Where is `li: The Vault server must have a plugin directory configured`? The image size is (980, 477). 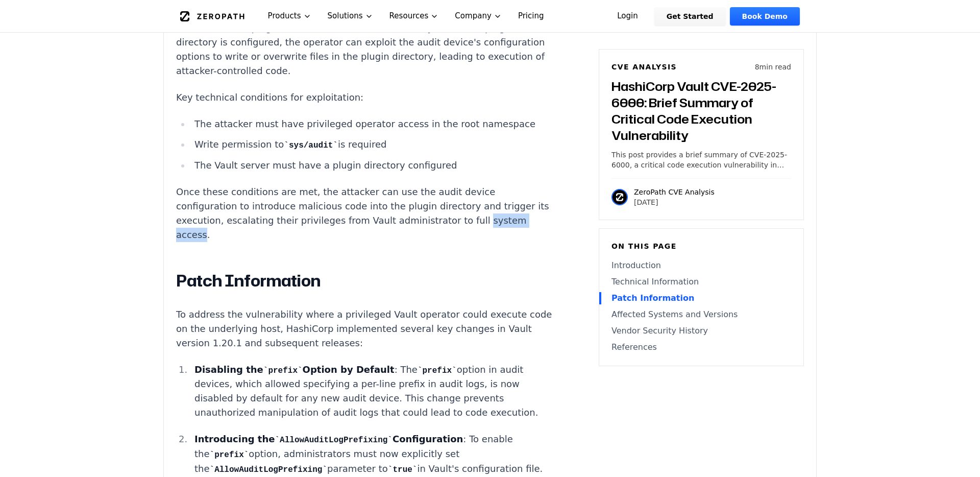 li: The Vault server must have a plugin directory configured is located at coordinates (373, 165).